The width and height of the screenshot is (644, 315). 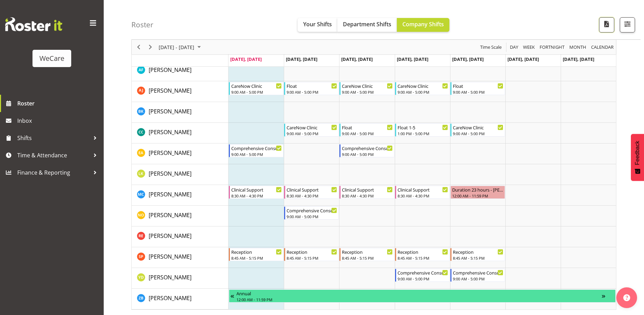 I want to click on table: Timeline Week of September 8, 2025, so click(x=422, y=175).